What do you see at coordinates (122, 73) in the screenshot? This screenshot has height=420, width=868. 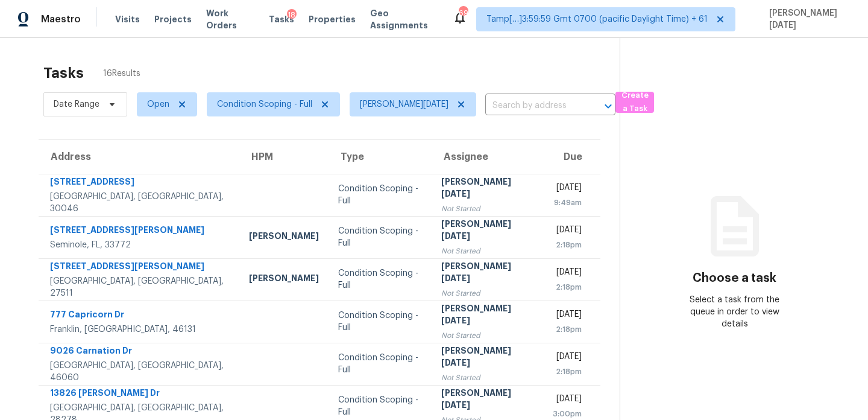 I see `span: 16 Results` at bounding box center [122, 73].